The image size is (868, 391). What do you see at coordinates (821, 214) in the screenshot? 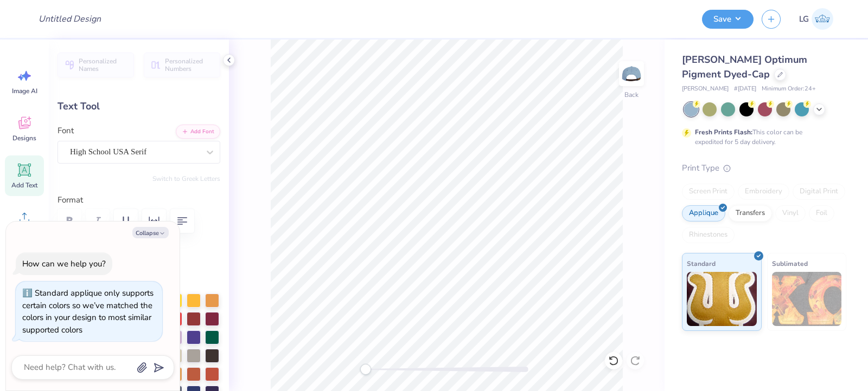
I see `div: Foil` at bounding box center [821, 214].